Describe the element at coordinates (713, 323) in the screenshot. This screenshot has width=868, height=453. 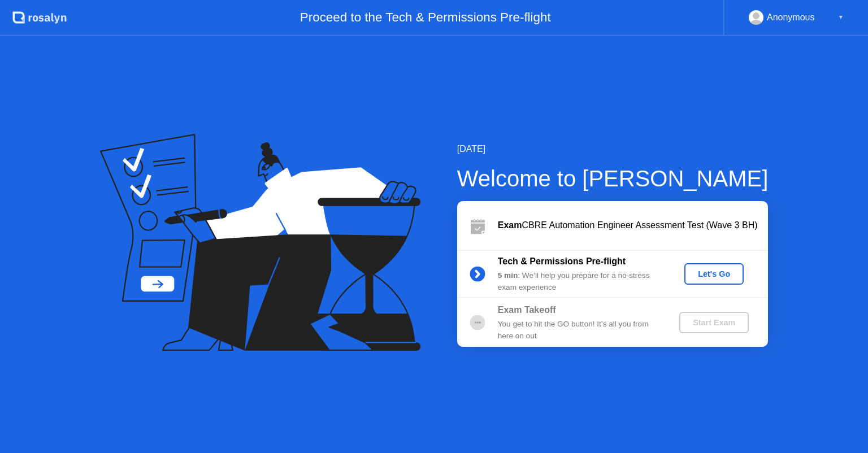
I see `button: Start Exam` at that location.